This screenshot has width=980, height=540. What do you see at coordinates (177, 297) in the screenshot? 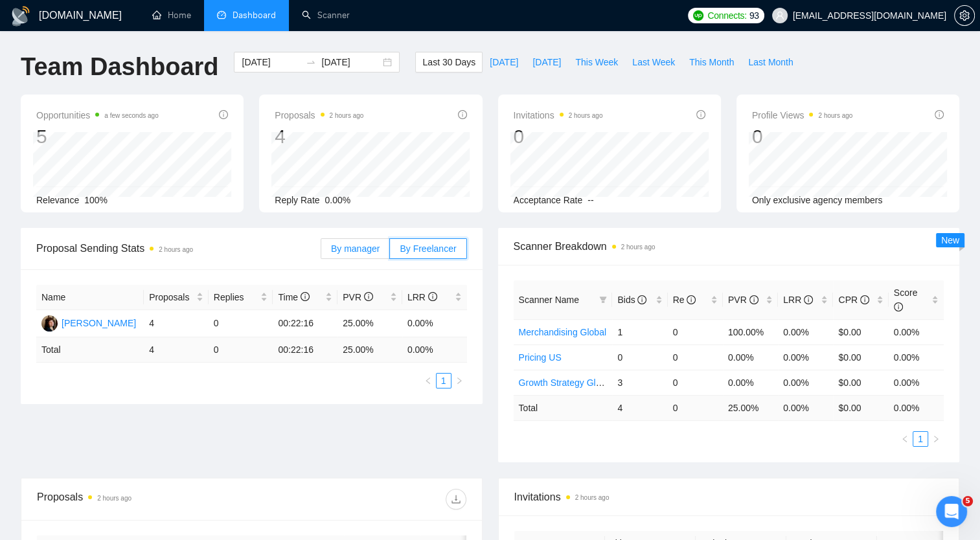
I see `th: Proposals` at bounding box center [177, 297].